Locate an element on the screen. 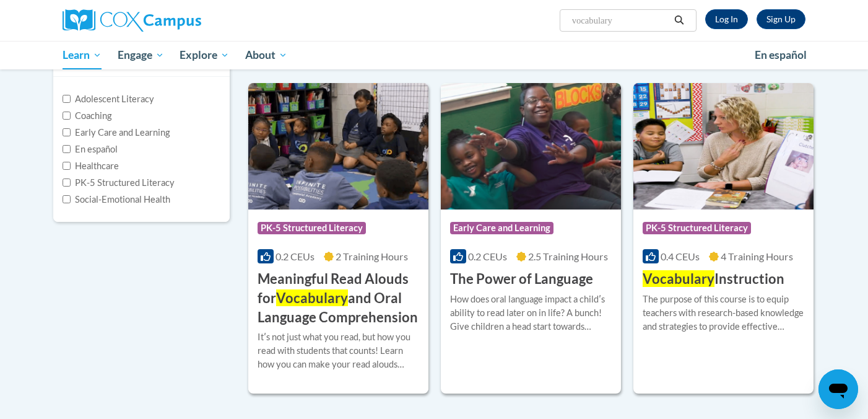 This screenshot has height=419, width=868. a: Engage is located at coordinates (141, 55).